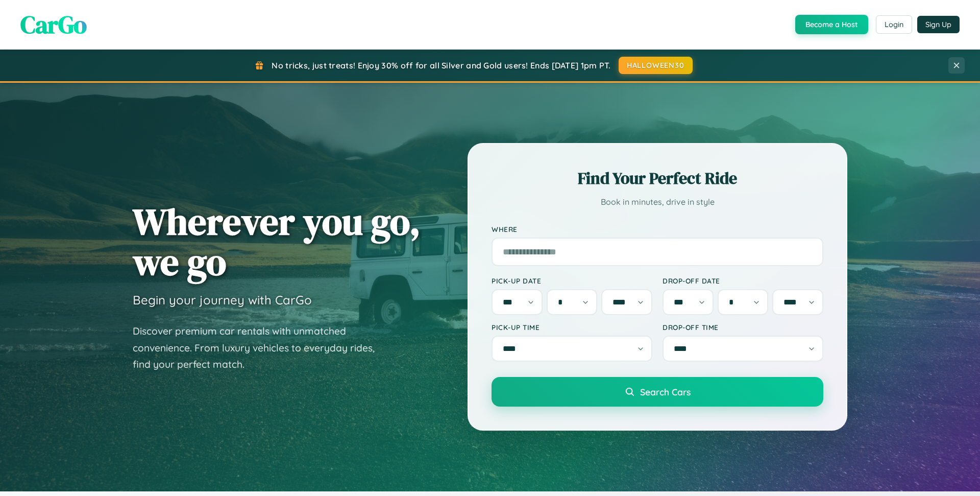 The width and height of the screenshot is (980, 496). I want to click on span: Search Cars, so click(665, 391).